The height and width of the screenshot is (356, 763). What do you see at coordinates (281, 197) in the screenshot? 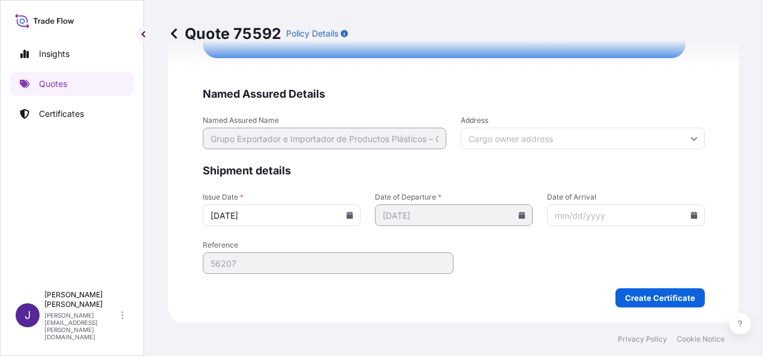
I see `span: Issue Date` at bounding box center [281, 197].